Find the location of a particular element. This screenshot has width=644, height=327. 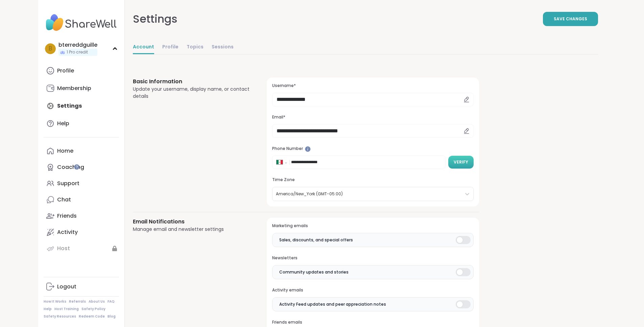

a: Topics is located at coordinates (195, 47).